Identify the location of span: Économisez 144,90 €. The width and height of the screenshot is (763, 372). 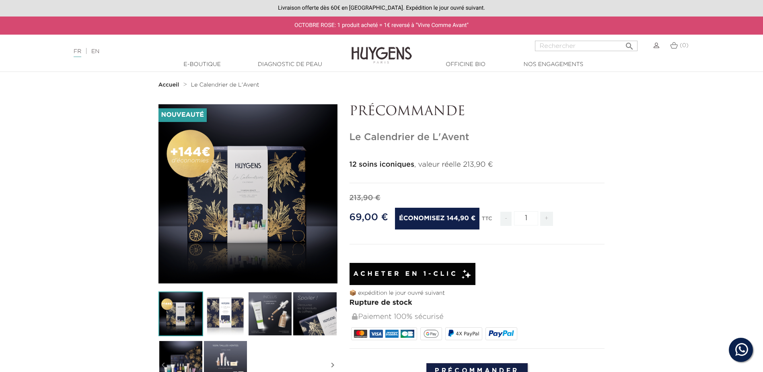
(437, 219).